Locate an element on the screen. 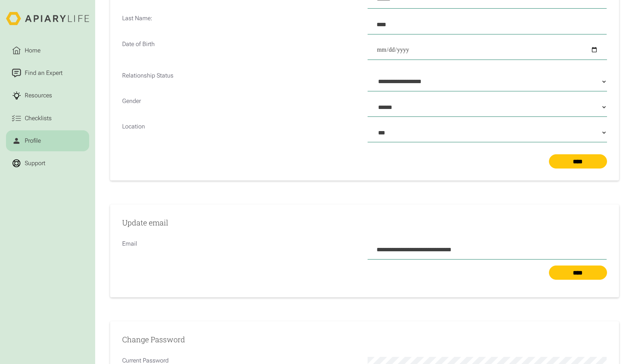  p: Date of Birth is located at coordinates (242, 53).